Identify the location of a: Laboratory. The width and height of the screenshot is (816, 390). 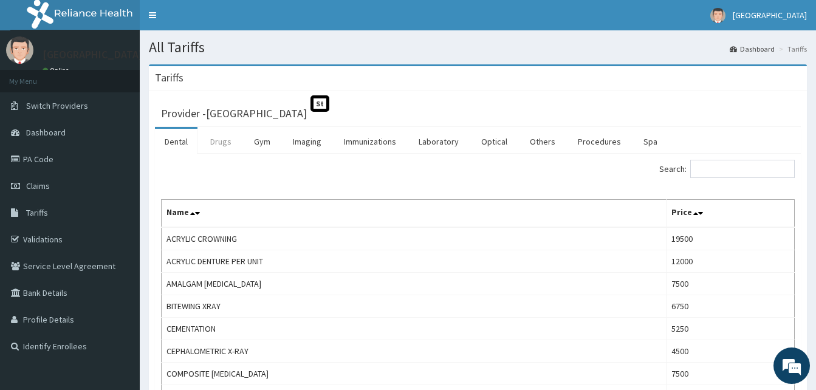
(439, 142).